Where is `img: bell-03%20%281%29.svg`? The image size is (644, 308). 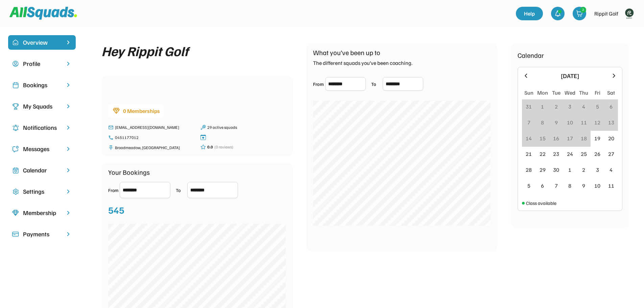 img: bell-03%20%281%29.svg is located at coordinates (558, 13).